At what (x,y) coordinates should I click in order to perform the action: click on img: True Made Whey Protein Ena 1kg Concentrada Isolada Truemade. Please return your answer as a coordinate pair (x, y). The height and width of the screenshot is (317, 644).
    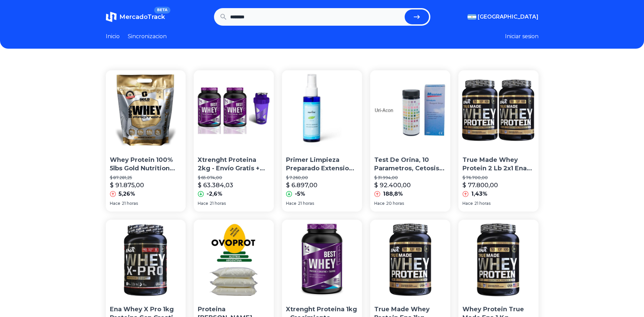
    Looking at the image, I should click on (410, 259).